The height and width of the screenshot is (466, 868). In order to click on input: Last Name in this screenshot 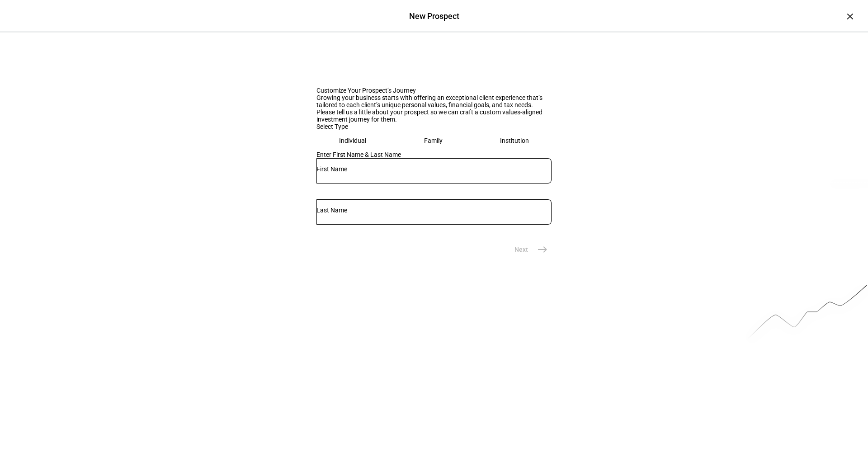, I will do `click(434, 210)`.